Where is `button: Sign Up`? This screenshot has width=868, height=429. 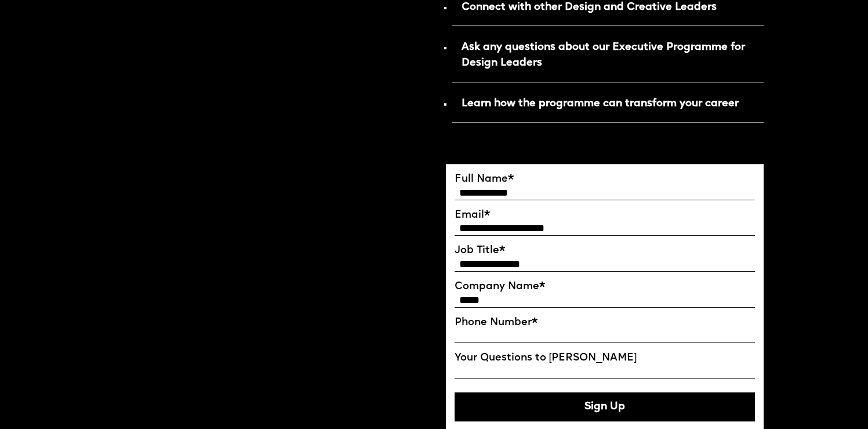 button: Sign Up is located at coordinates (605, 406).